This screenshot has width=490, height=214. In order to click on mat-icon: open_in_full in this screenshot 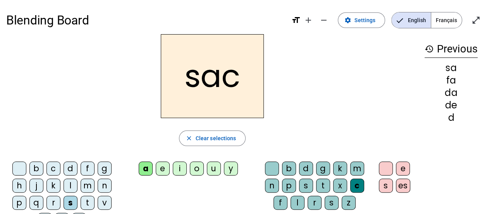, I will do `click(476, 20)`.